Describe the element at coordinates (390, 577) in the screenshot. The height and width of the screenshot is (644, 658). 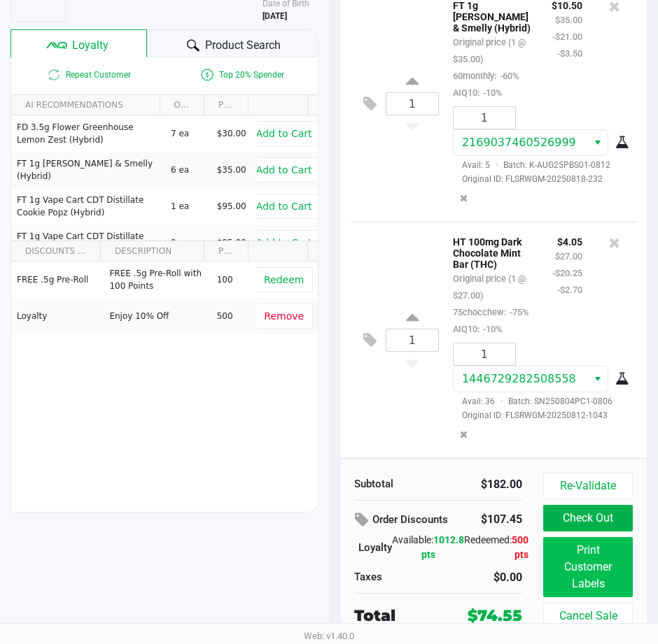
I see `div: Taxes` at that location.